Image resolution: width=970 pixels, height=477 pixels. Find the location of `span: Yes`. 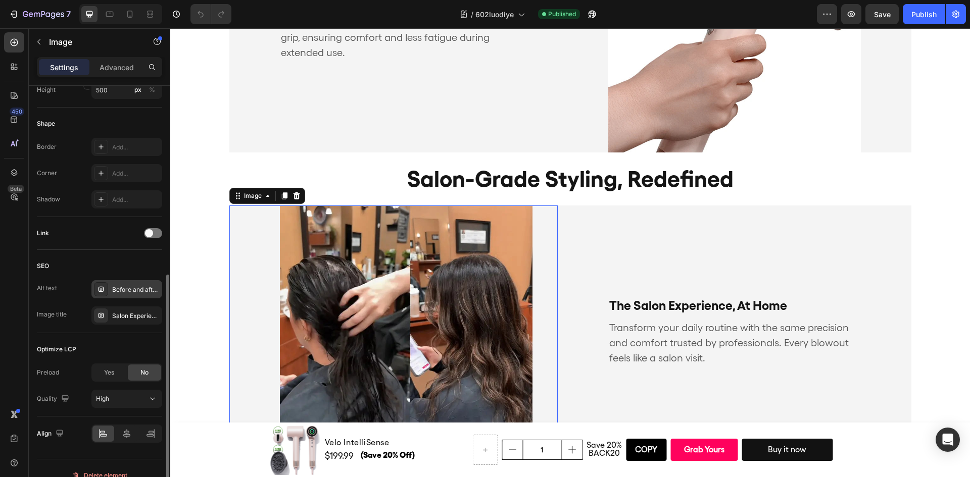

span: Yes is located at coordinates (109, 373).